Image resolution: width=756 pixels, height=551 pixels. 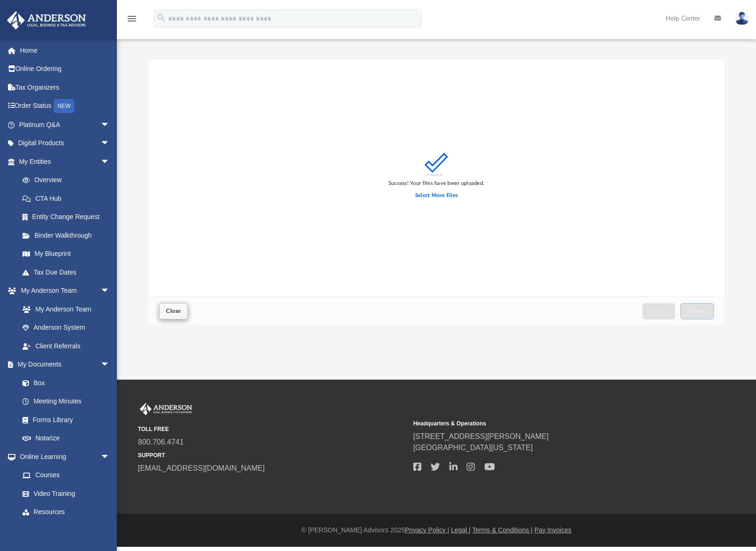 What do you see at coordinates (65, 162) in the screenshot?
I see `a: My Entitiesarrow_drop_down` at bounding box center [65, 162].